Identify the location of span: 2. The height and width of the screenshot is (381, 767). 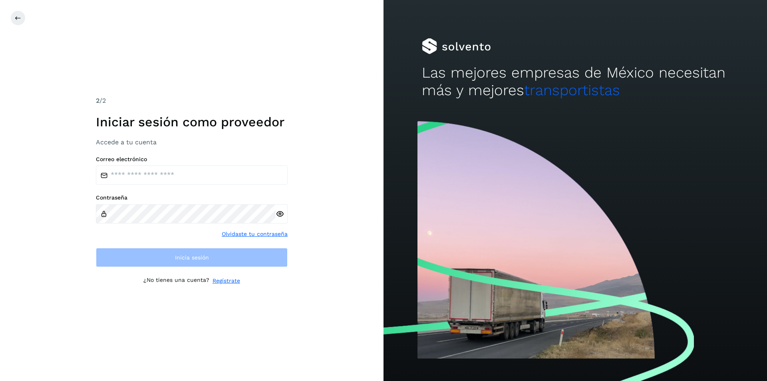
(97, 100).